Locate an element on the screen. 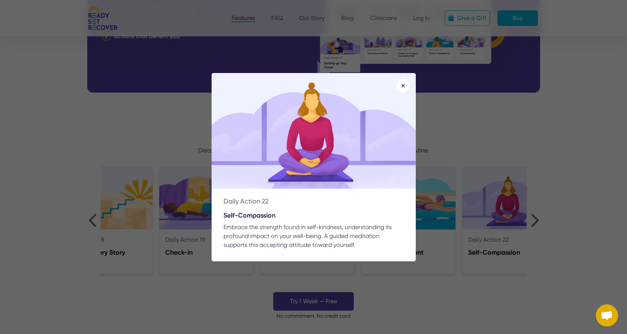  img: Close icn is located at coordinates (403, 86).